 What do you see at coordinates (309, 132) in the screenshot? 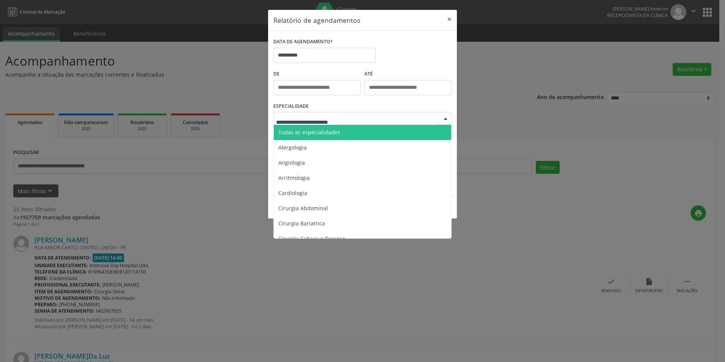
I see `span: Todas as especialidades` at bounding box center [309, 132].